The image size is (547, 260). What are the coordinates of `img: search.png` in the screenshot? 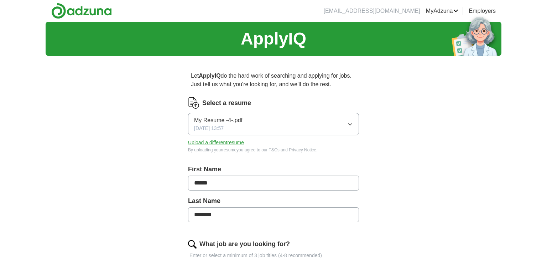 It's located at (192, 244).